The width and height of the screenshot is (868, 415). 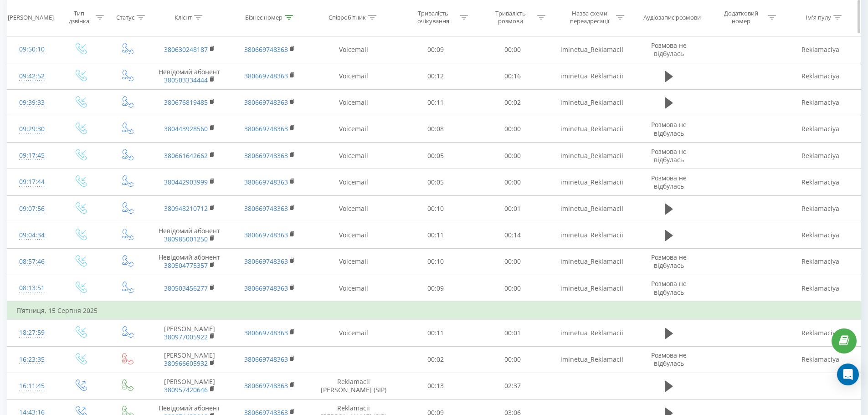 I want to click on div: 09:42:52, so click(x=32, y=76).